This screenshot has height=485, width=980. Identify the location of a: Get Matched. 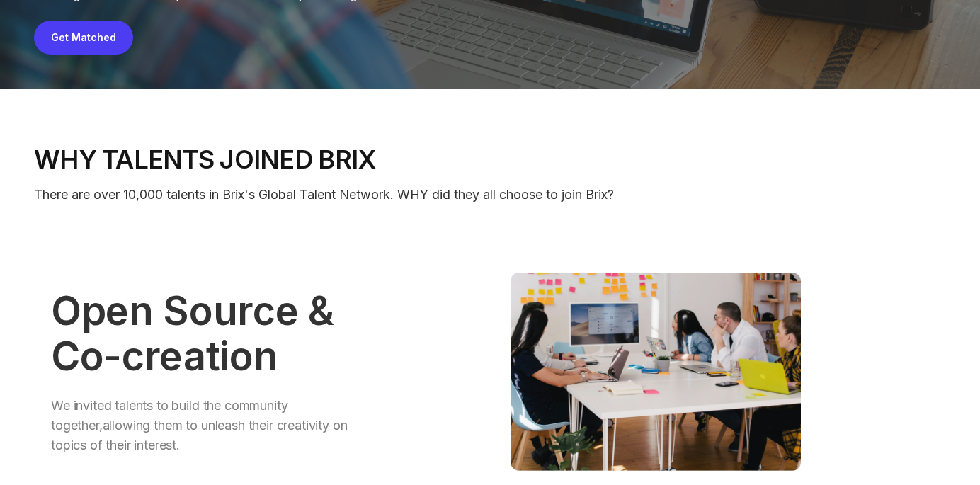
(84, 36).